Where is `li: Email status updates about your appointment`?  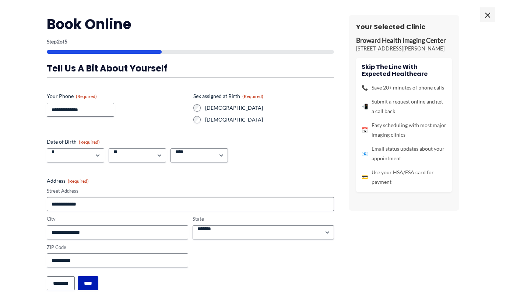 li: Email status updates about your appointment is located at coordinates (404, 154).